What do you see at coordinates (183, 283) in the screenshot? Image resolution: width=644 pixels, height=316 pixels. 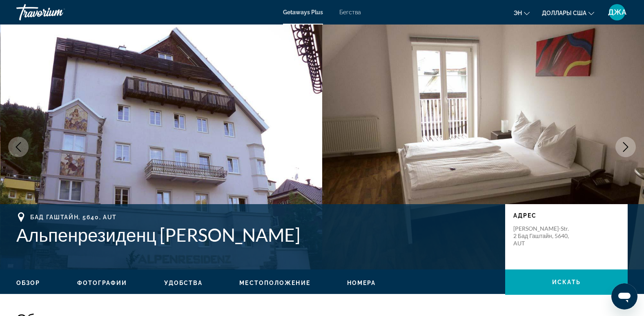 I see `button: Удобства` at bounding box center [183, 283].